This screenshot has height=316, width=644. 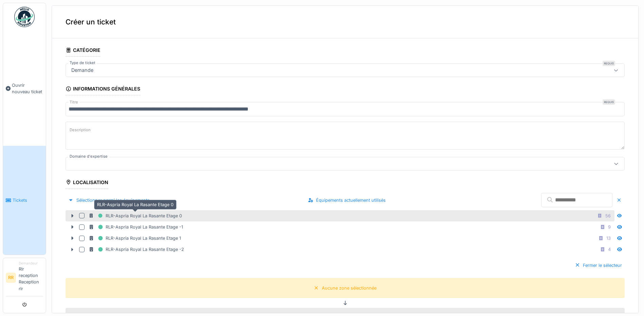 What do you see at coordinates (24, 279) in the screenshot?
I see `a: RR DemandeurRlr reception Reception rlr` at bounding box center [24, 279].